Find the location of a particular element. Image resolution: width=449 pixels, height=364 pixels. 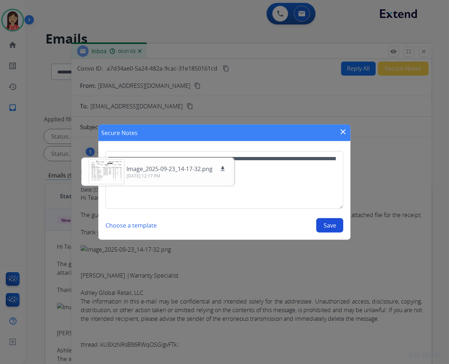

h1: Secure Notes is located at coordinates (119, 133).